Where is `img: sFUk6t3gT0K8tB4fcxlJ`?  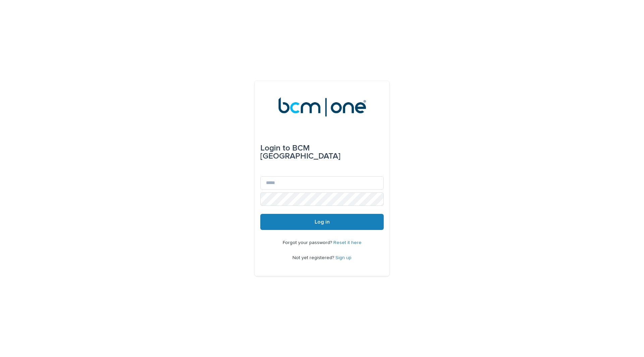 img: sFUk6t3gT0K8tB4fcxlJ is located at coordinates (322, 107).